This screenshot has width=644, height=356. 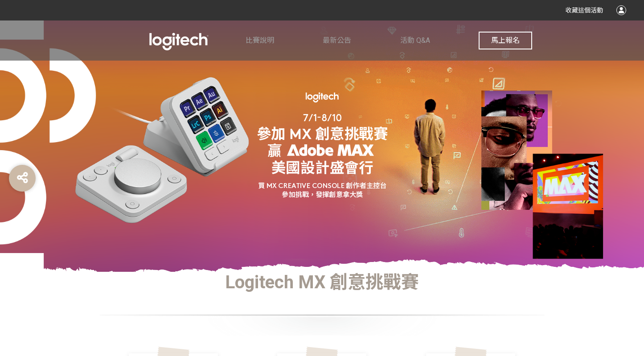 What do you see at coordinates (260, 41) in the screenshot?
I see `a: 比賽說明` at bounding box center [260, 41].